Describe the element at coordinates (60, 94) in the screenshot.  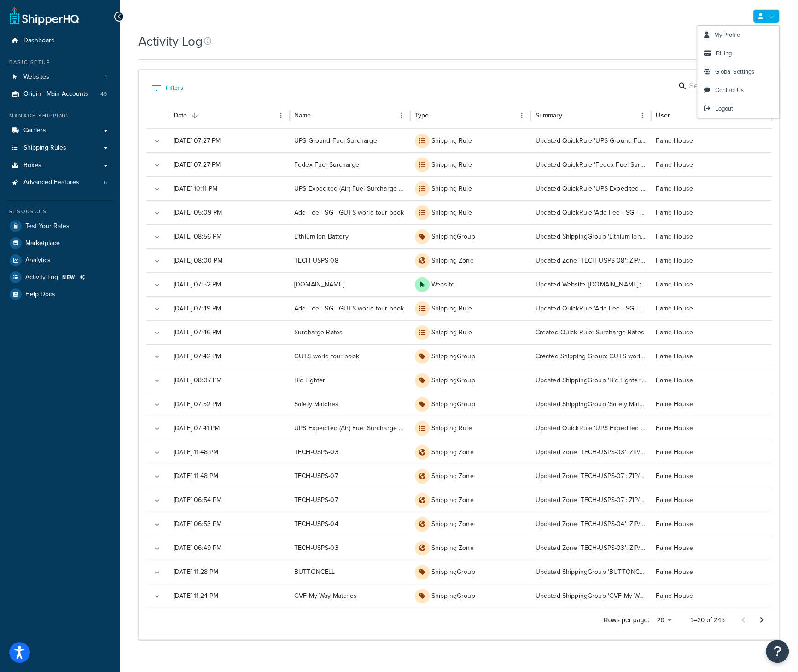
I see `li: Origins` at that location.